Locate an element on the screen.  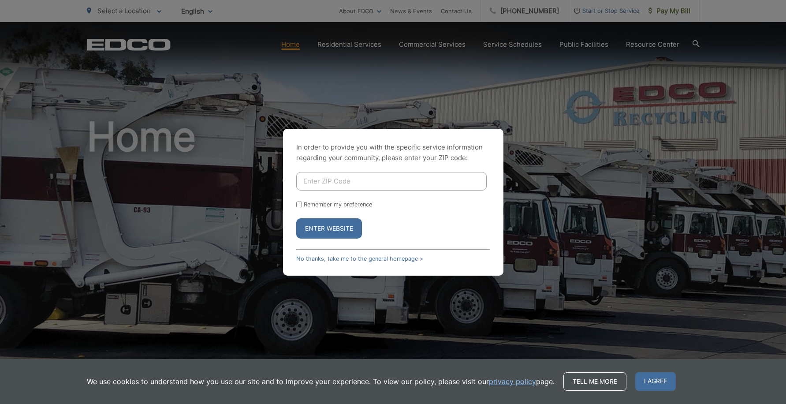
p: In order to provide you with the specific service information regarding your community, please en... is located at coordinates (393, 152).